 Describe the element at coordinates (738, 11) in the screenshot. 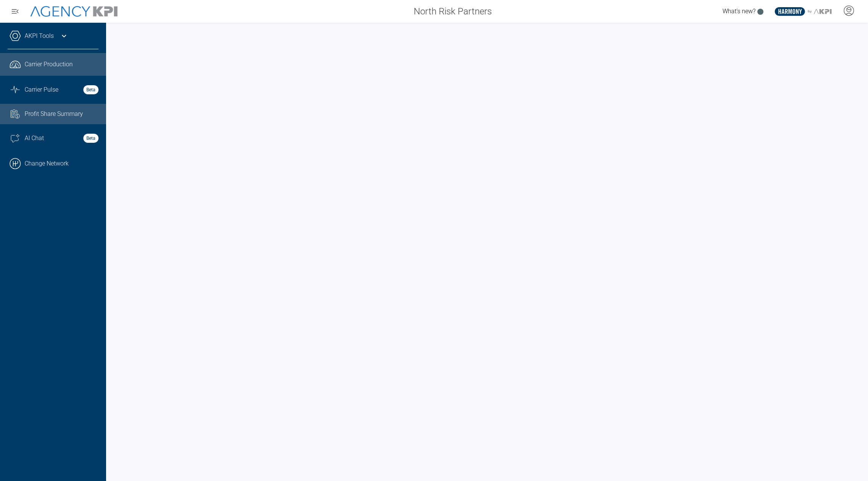

I see `span: What's new?` at that location.